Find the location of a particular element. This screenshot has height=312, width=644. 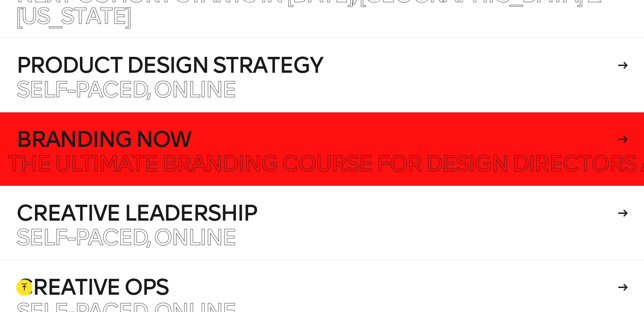

h4: Product Design Strategy is located at coordinates (316, 65).